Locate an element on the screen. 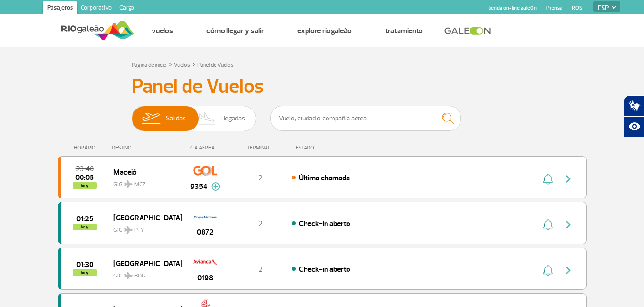 The height and width of the screenshot is (307, 644). span: MCZ is located at coordinates (140, 185).